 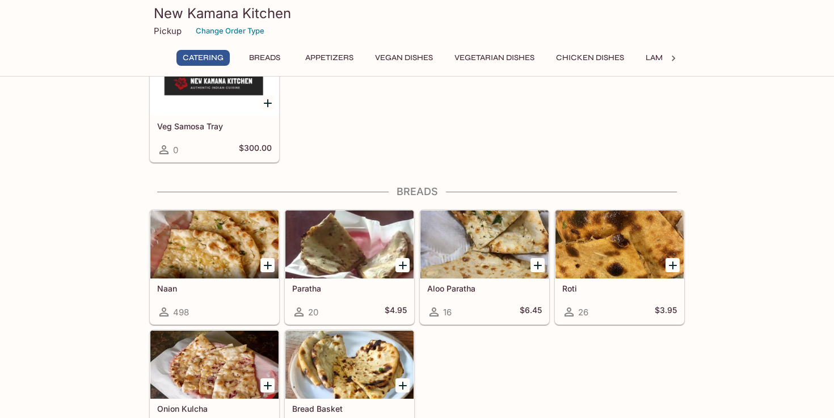 What do you see at coordinates (417, 13) in the screenshot?
I see `h3: New Kamana Kitchen` at bounding box center [417, 13].